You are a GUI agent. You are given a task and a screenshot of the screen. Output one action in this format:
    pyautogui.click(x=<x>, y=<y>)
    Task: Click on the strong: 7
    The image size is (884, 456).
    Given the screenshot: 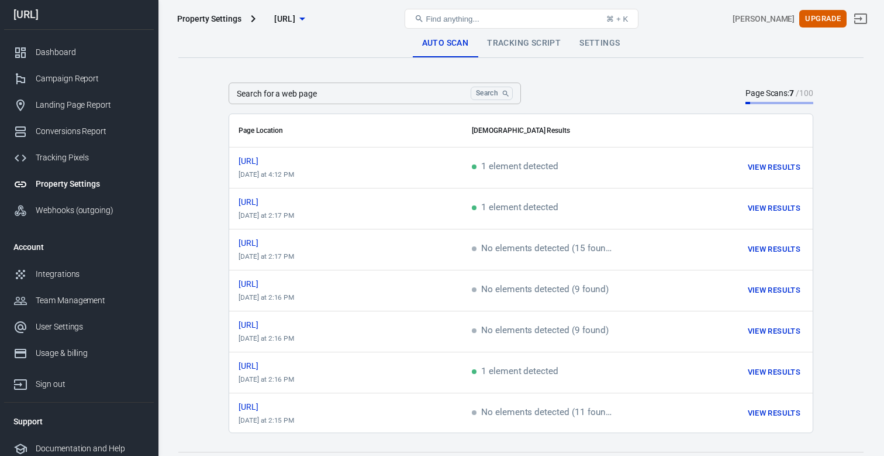 What is the action you would take?
    pyautogui.click(x=792, y=93)
    